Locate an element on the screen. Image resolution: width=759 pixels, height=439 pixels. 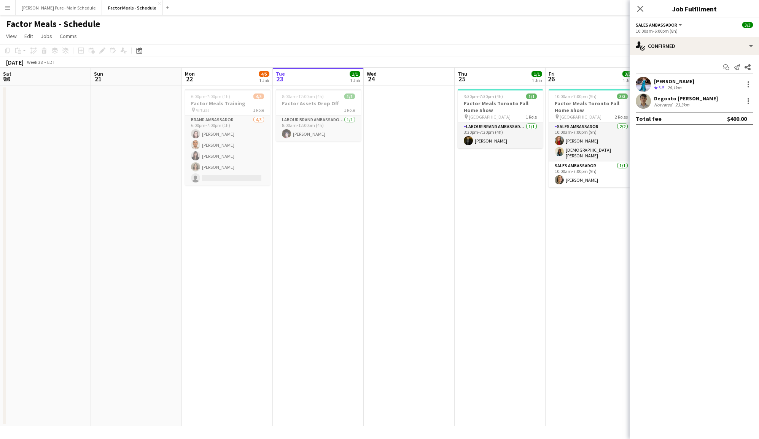
span: 6:00pm-7:00pm (1h) is located at coordinates (210, 96).